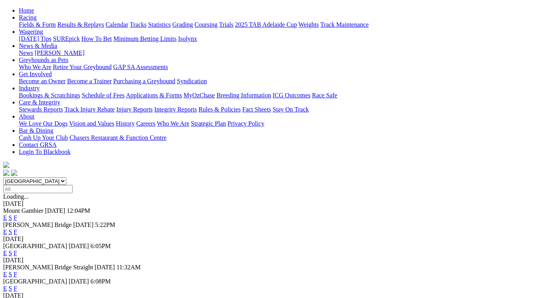  Describe the element at coordinates (43, 123) in the screenshot. I see `a: We Love Our Dogs` at that location.